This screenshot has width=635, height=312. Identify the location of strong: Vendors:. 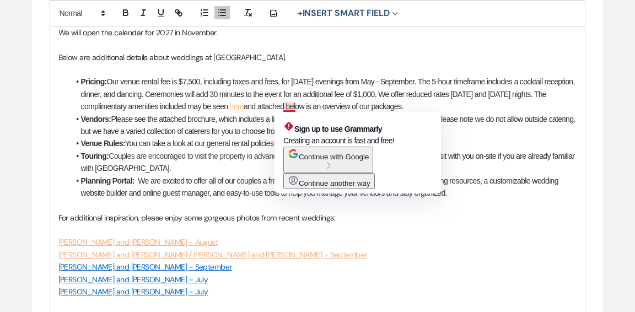
(96, 119).